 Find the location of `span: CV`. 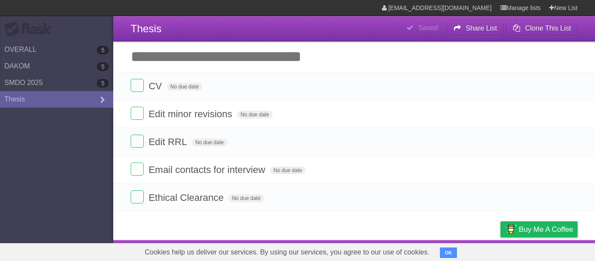

span: CV is located at coordinates (156, 86).